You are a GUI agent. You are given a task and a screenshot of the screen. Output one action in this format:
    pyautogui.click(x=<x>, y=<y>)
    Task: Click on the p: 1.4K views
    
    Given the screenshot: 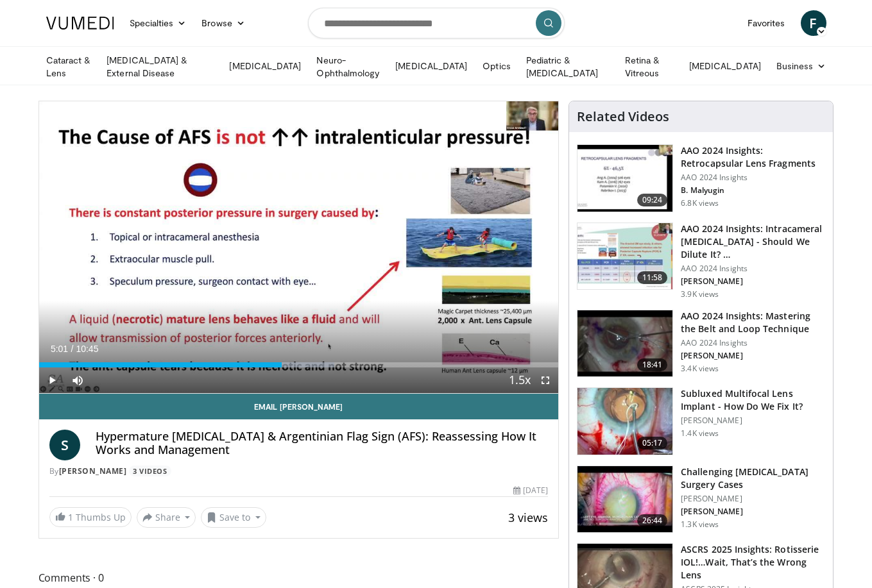 What is the action you would take?
    pyautogui.click(x=699, y=433)
    